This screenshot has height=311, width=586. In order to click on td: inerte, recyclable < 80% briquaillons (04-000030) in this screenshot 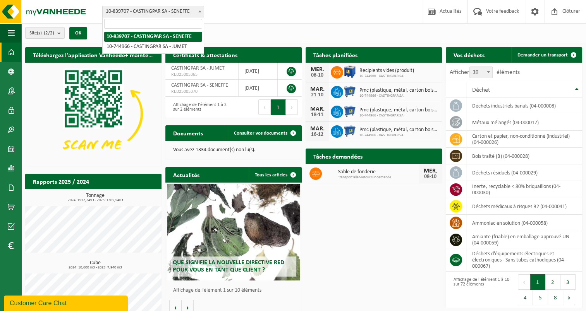, I will do `click(524, 190)`.